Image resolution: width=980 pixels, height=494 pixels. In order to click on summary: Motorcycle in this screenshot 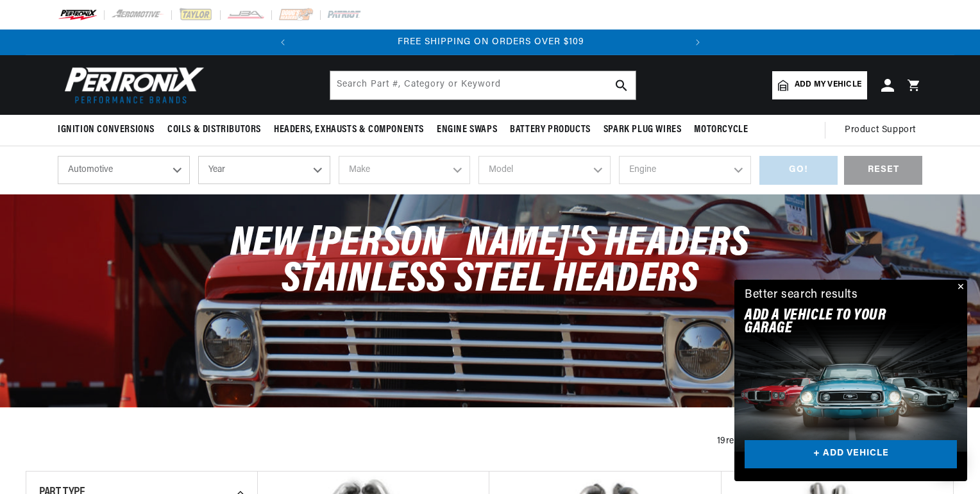, I will do `click(721, 129)`.